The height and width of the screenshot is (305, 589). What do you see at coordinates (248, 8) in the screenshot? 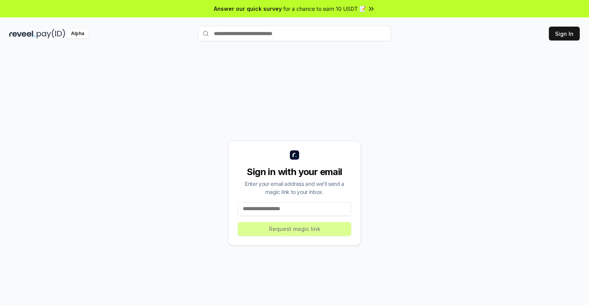
I see `span: Answer our quick survey` at bounding box center [248, 8].